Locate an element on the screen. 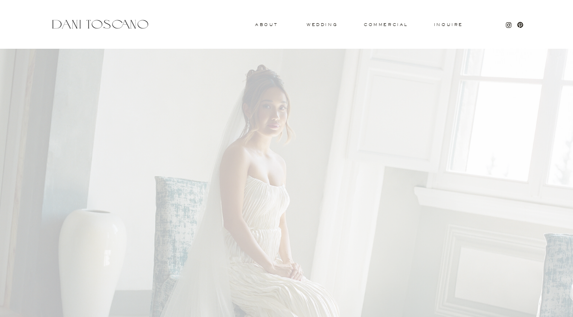  h3: Inquire is located at coordinates (449, 25).